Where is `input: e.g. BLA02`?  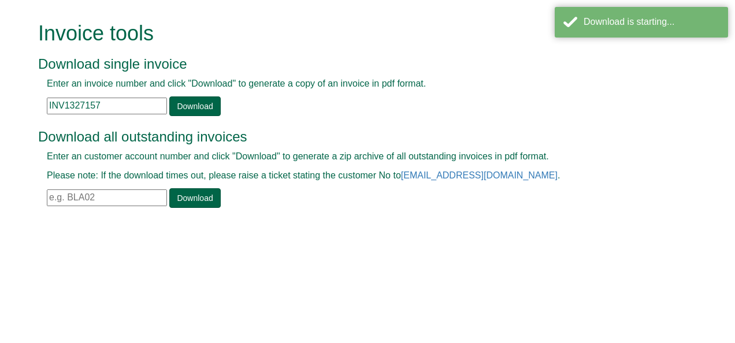 input: e.g. BLA02 is located at coordinates (107, 198).